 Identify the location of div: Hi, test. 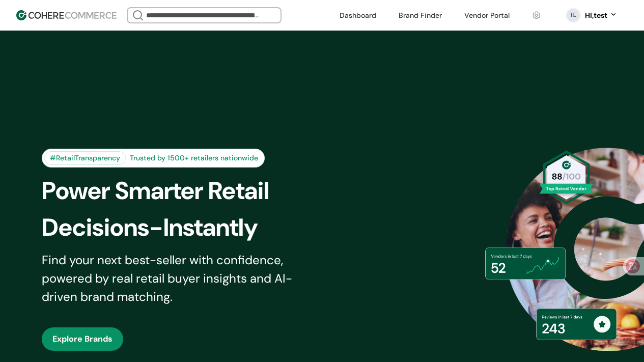
(596, 15).